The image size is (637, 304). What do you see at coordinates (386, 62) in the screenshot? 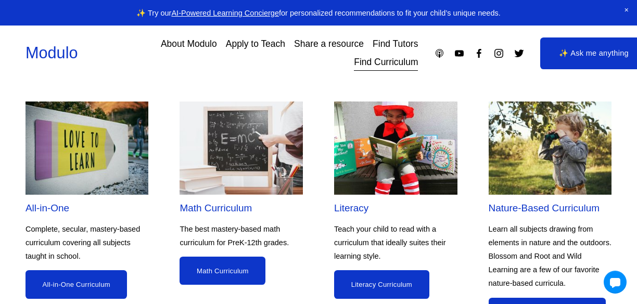
I see `a: Find Curriculum` at bounding box center [386, 62].